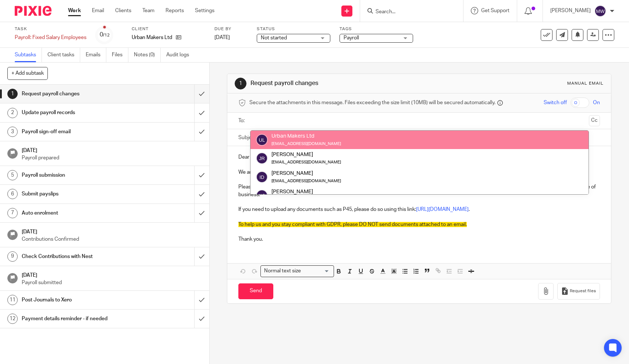 The width and height of the screenshot is (629, 364). Describe the element at coordinates (293, 29) in the screenshot. I see `label: Status` at that location.